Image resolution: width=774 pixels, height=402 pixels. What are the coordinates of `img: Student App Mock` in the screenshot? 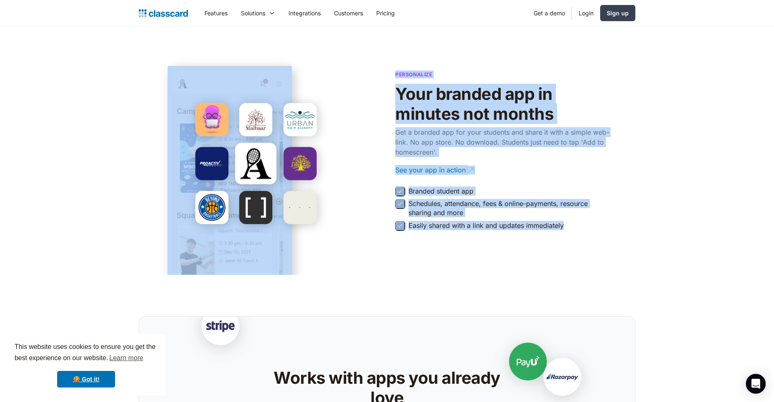 It's located at (230, 190).